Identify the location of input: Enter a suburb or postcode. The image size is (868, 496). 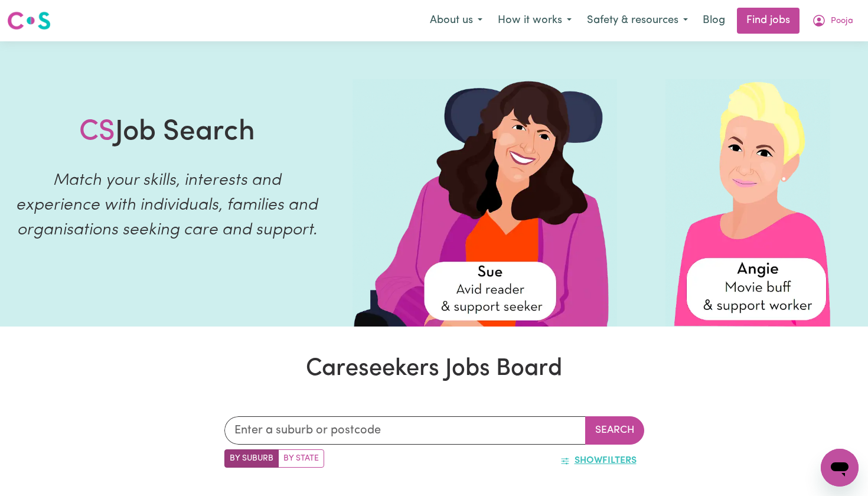
(405, 430).